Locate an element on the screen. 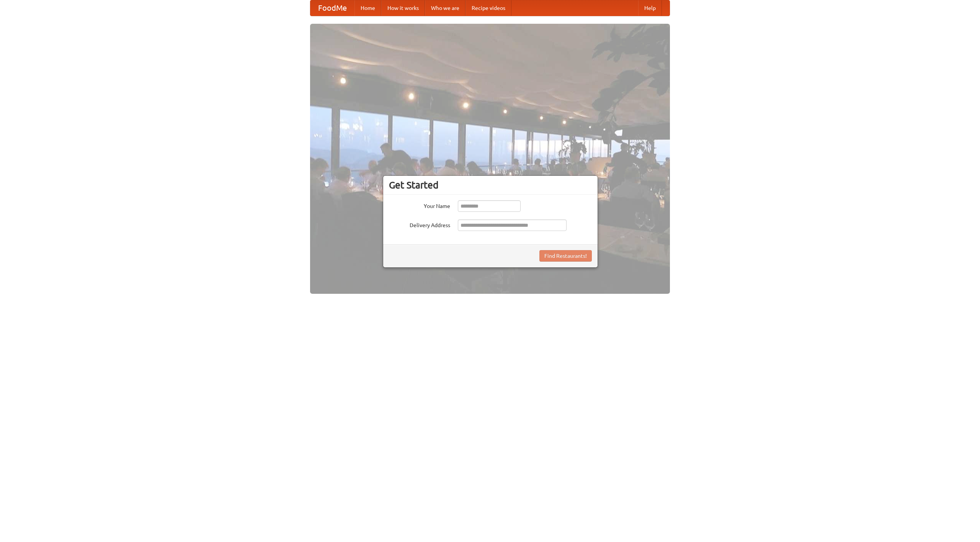 The width and height of the screenshot is (980, 542). a: FoodMe is located at coordinates (333, 8).